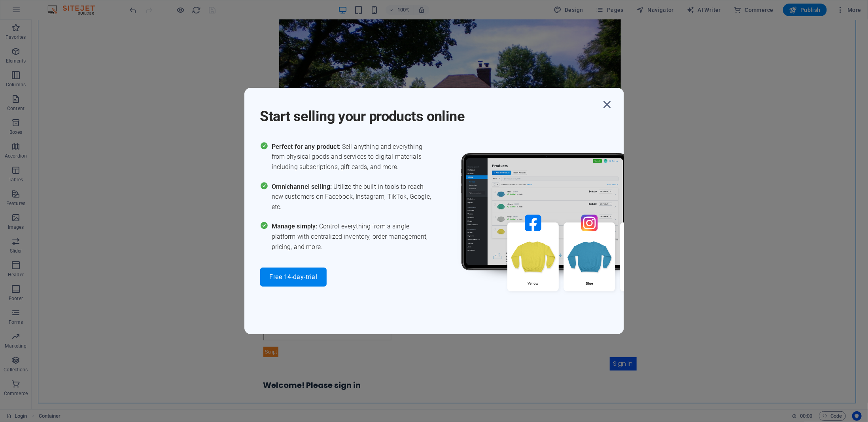 This screenshot has height=422, width=868. Describe the element at coordinates (295, 226) in the screenshot. I see `span: Manage simply:` at that location.